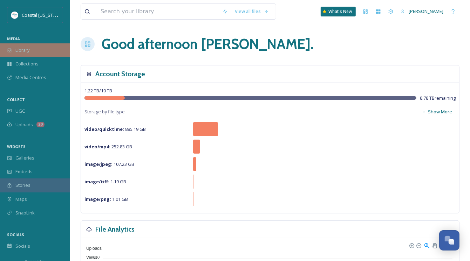 The height and width of the screenshot is (261, 470). I want to click on span: 107.23 GB, so click(109, 164).